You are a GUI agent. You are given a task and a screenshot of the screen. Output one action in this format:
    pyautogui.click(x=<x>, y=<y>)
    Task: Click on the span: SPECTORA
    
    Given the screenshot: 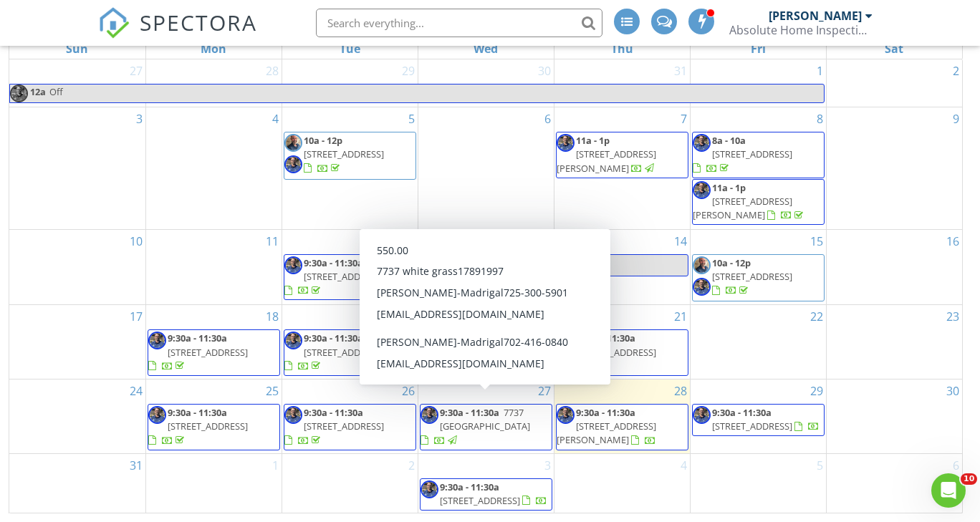 What is the action you would take?
    pyautogui.click(x=199, y=22)
    